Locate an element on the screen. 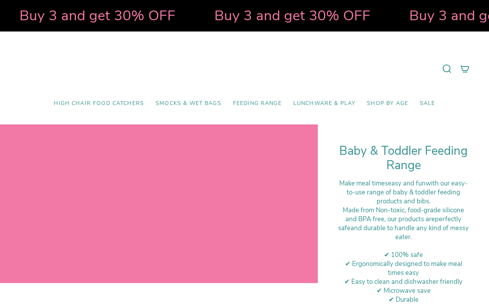 This screenshot has height=306, width=489. span: SALE is located at coordinates (428, 104).